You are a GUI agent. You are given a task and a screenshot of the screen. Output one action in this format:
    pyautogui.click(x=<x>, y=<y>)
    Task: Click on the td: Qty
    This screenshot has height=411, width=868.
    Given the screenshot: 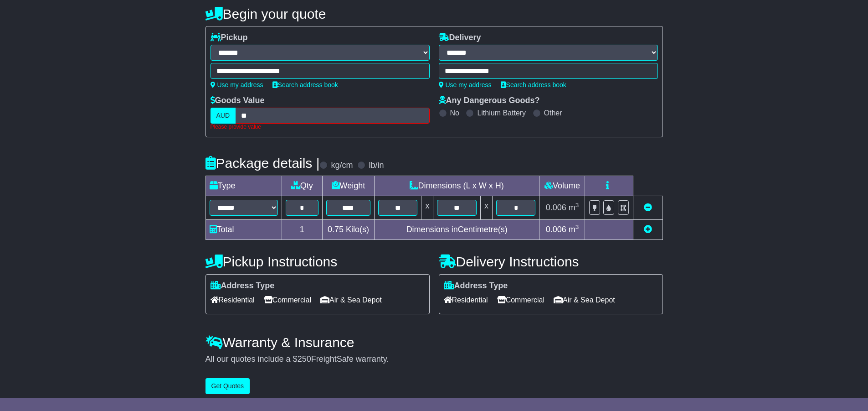 What is the action you would take?
    pyautogui.click(x=301, y=186)
    